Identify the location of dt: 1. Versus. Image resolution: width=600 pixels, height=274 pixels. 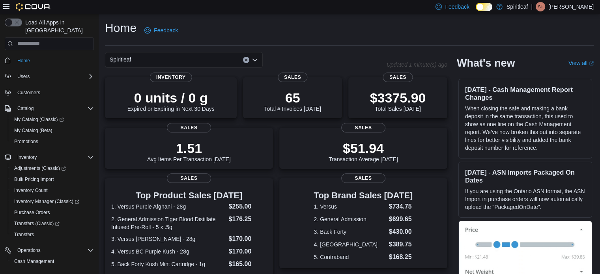
(350, 207).